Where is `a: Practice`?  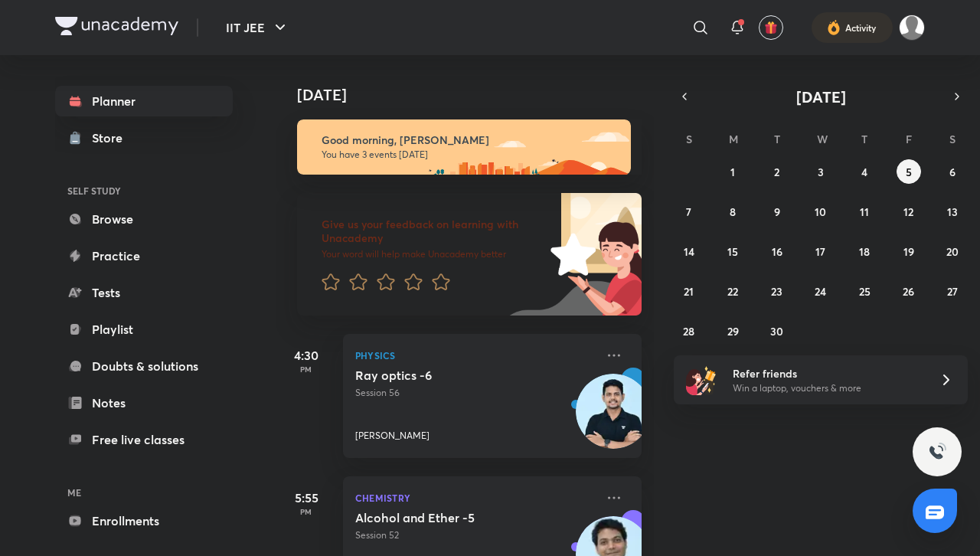 a: Practice is located at coordinates (144, 256).